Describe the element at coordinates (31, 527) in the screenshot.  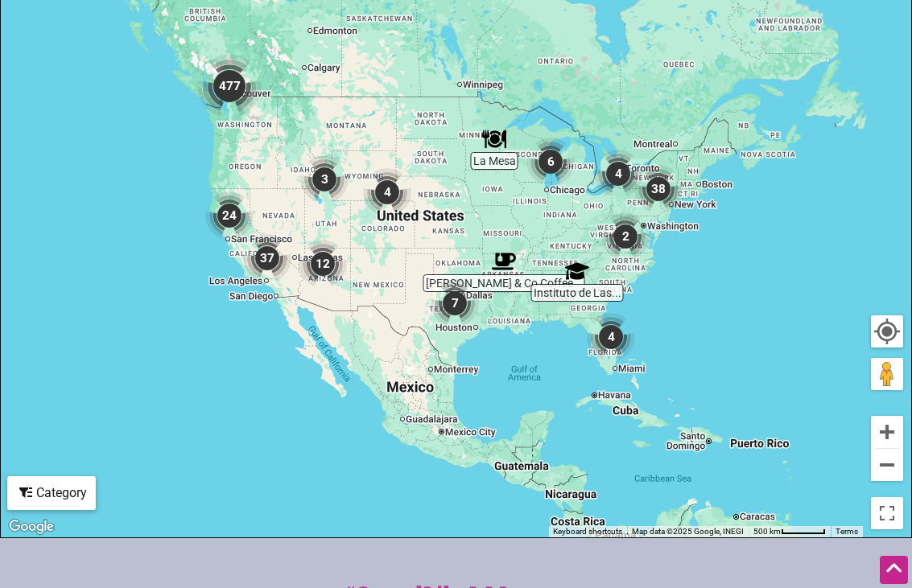
I see `a: Open this area in Google Maps (opens a new window)` at that location.